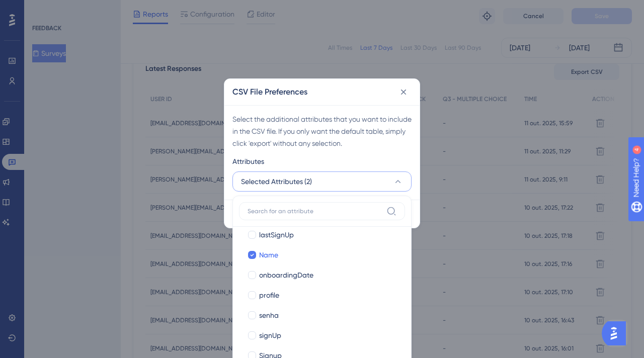 This screenshot has height=358, width=644. I want to click on span: senha, so click(268, 315).